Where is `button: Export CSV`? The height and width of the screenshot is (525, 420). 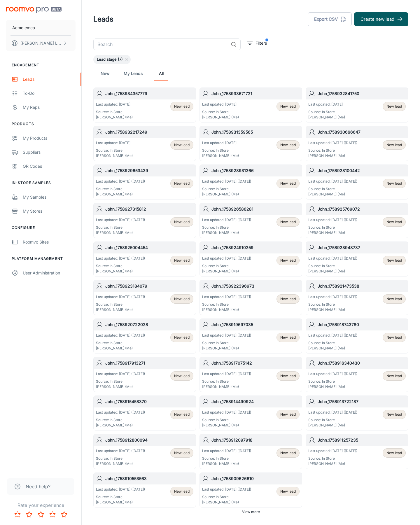
button: Export CSV is located at coordinates (330, 19).